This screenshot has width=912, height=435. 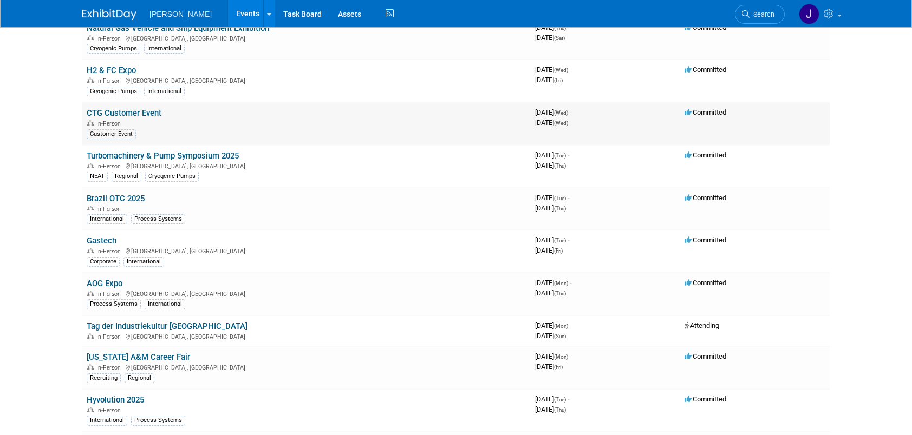 What do you see at coordinates (178, 28) in the screenshot?
I see `a: Natural Gas Vehicle and Ship Equipment Exhibition` at bounding box center [178, 28].